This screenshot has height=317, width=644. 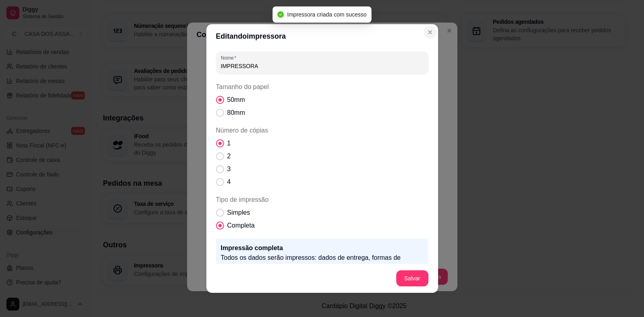 What do you see at coordinates (322, 87) in the screenshot?
I see `span: Tamanho do papel` at bounding box center [322, 87].